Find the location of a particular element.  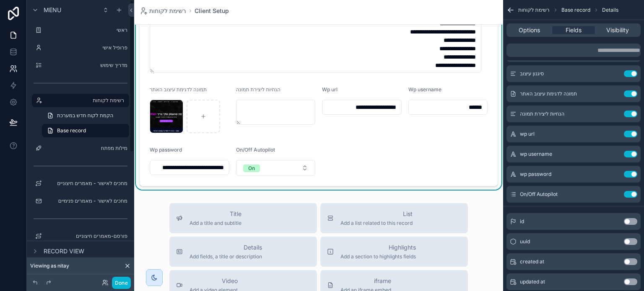

span: List is located at coordinates (377, 214).